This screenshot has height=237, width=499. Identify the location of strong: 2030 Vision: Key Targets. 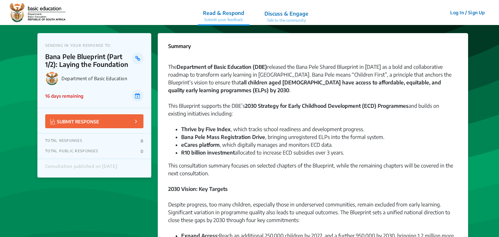
(198, 189).